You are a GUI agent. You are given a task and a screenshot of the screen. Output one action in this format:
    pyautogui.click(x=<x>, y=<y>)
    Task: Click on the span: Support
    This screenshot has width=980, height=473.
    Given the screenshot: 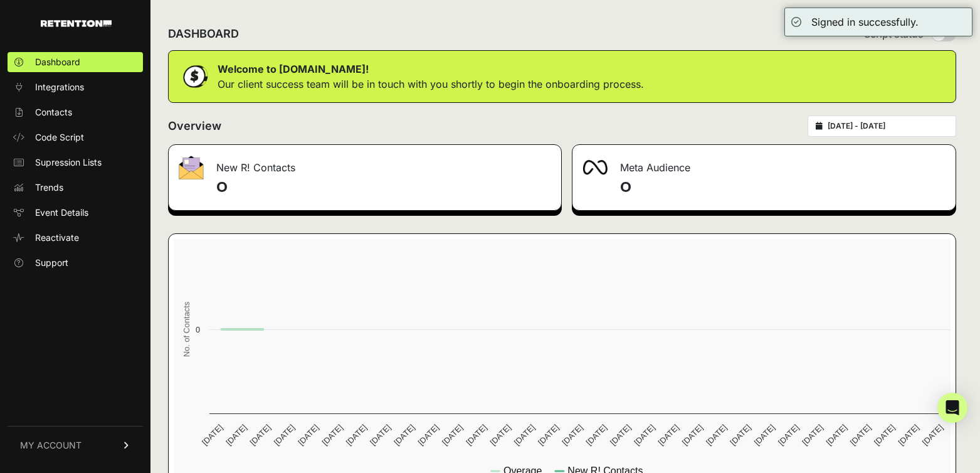 What is the action you would take?
    pyautogui.click(x=51, y=263)
    